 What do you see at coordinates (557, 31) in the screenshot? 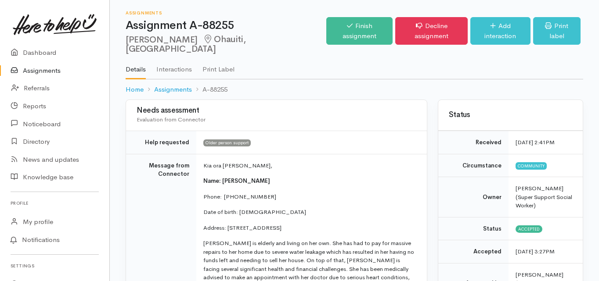
I see `a: Print label` at bounding box center [557, 31].